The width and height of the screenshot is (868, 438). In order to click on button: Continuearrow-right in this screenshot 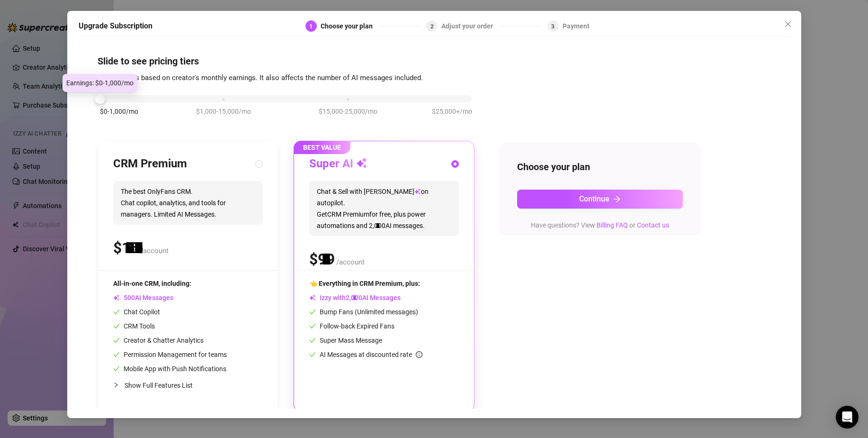, I will do `click(600, 199)`.